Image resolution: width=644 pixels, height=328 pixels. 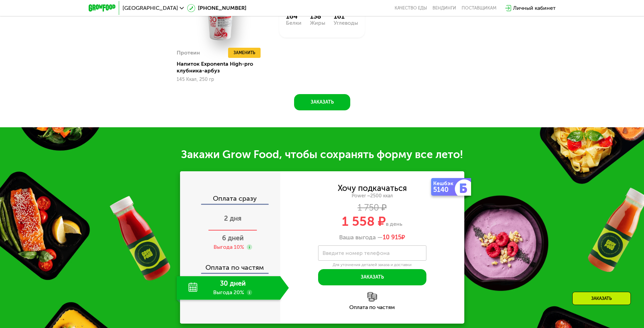 What do you see at coordinates (188, 53) in the screenshot?
I see `div: Протеин` at bounding box center [188, 53].